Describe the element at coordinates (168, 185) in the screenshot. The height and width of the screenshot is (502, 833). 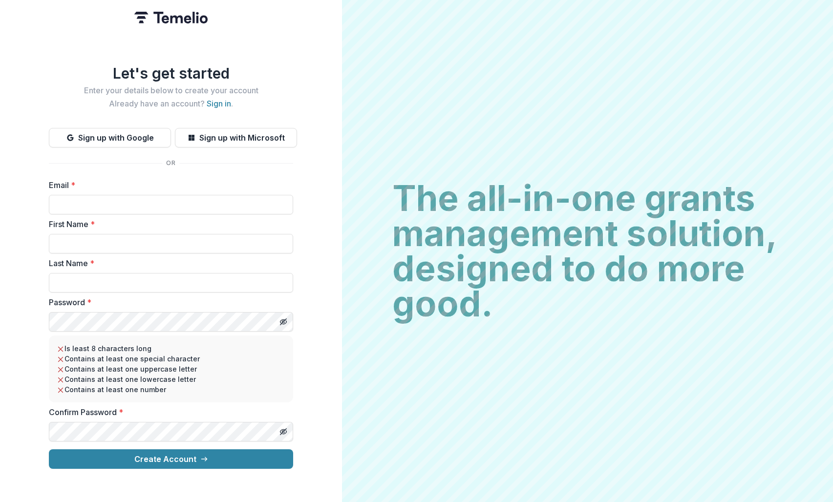
I see `label: Email` at that location.